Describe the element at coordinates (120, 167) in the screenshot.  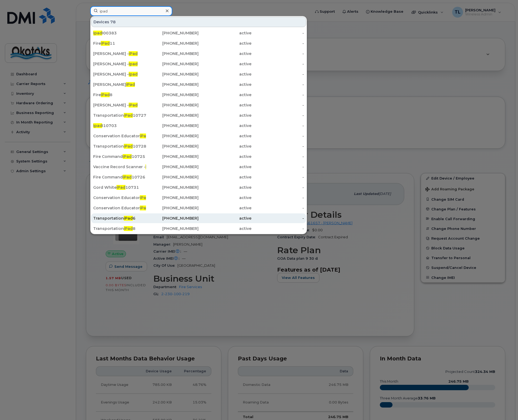
I see `div: Vaccine Record Scanner - i00660` at that location.